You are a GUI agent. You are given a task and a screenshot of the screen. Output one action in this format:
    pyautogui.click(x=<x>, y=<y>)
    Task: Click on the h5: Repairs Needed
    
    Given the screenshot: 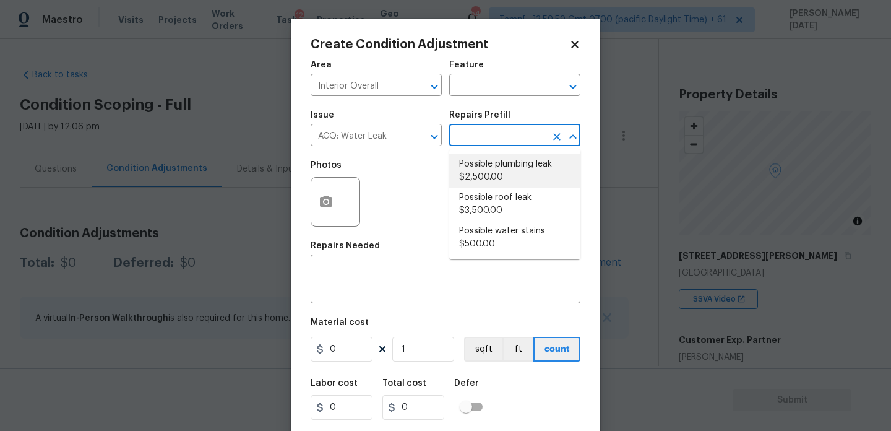 What is the action you would take?
    pyautogui.click(x=345, y=246)
    